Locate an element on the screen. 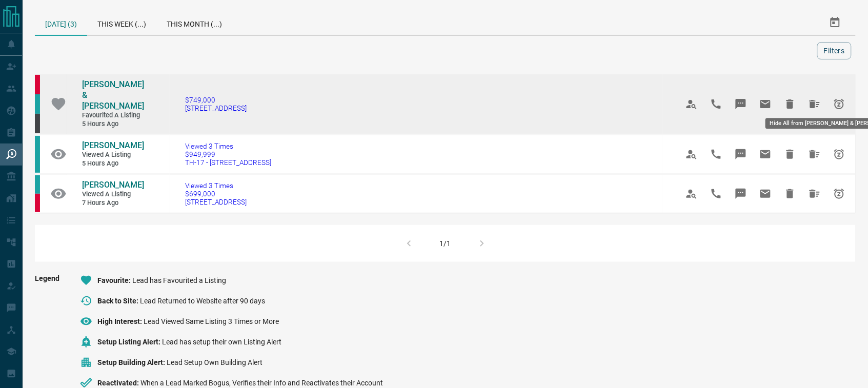 This screenshot has width=868, height=388. span: Hide All from Robin & Timothy Brem is located at coordinates (815, 104).